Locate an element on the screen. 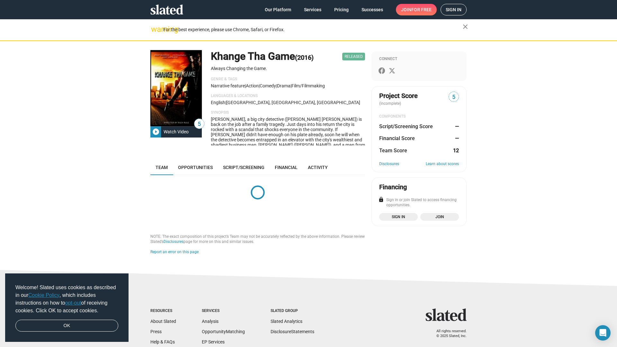  span: (incomplete) is located at coordinates (391, 103).